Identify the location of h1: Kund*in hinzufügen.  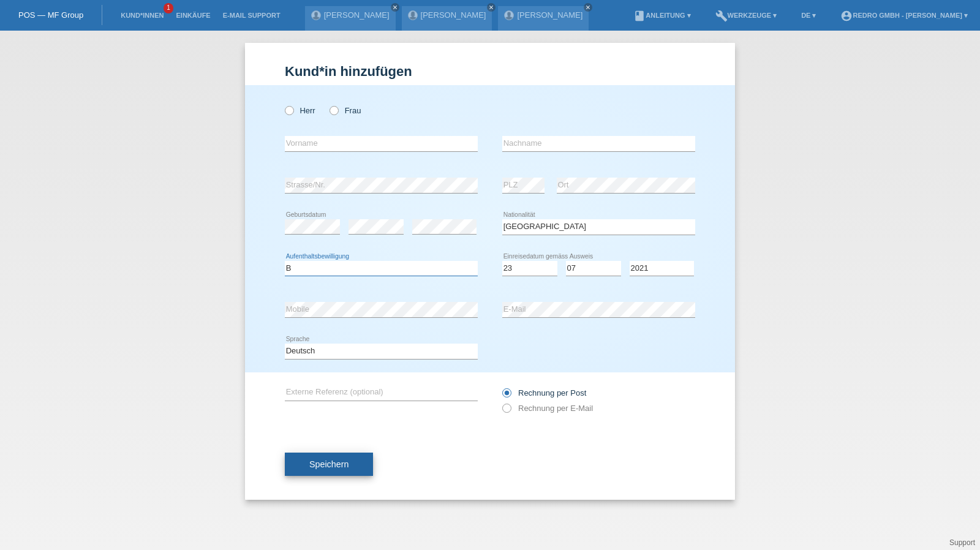
(490, 71).